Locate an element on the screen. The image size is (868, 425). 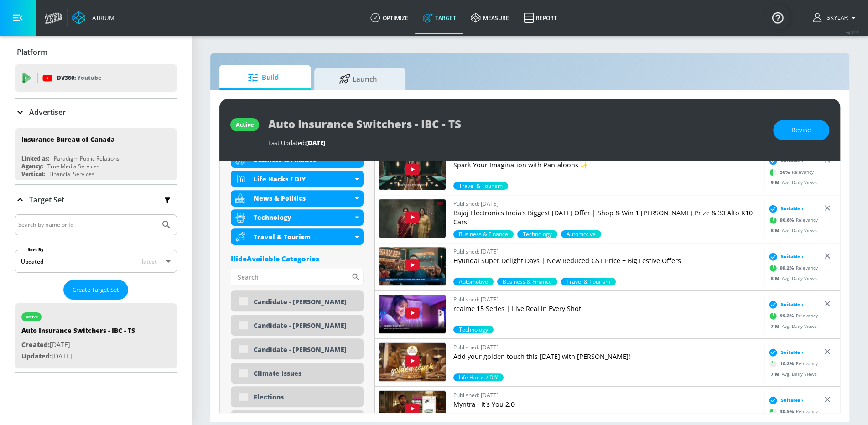
span: Launch is located at coordinates (358, 79).